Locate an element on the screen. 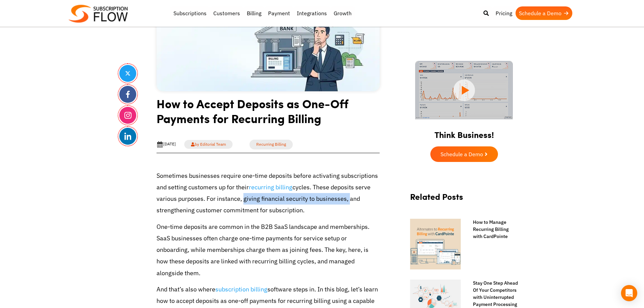 This screenshot has width=644, height=308. img: Recurring billing with Cardpointe is located at coordinates (436, 244).